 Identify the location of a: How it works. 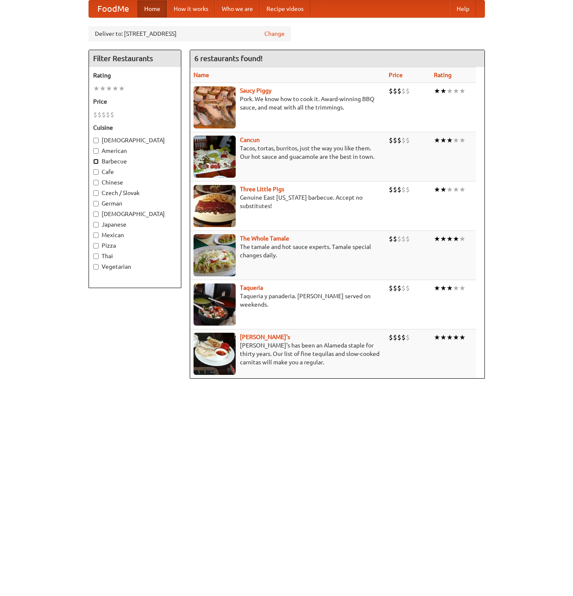
(191, 9).